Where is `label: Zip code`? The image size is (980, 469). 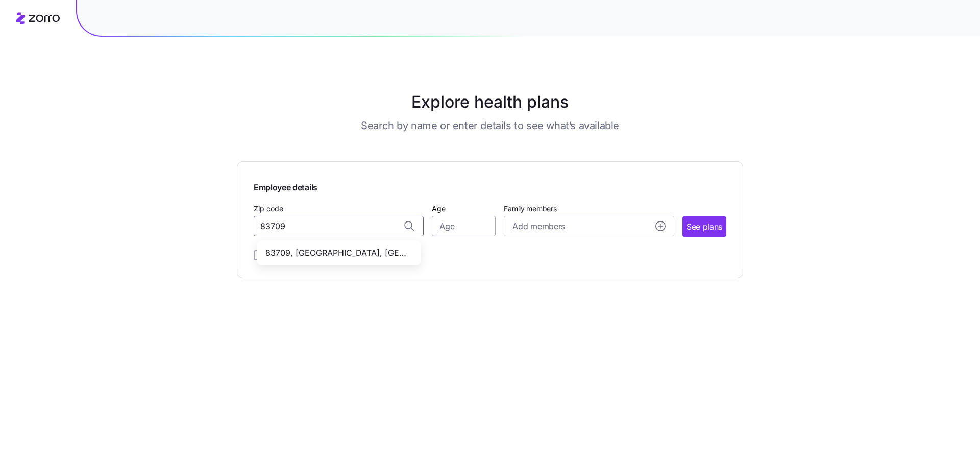 label: Zip code is located at coordinates (268, 209).